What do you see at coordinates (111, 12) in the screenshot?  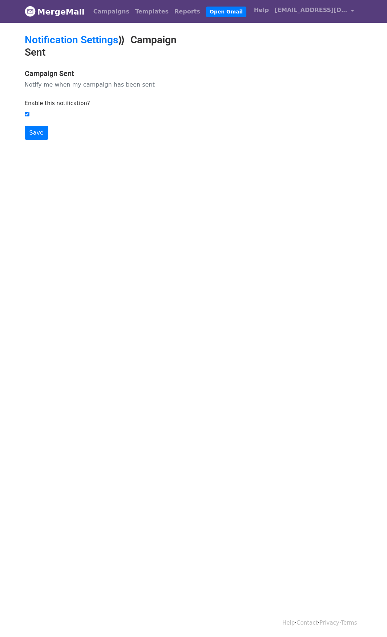 I see `a: Campaigns` at bounding box center [111, 12].